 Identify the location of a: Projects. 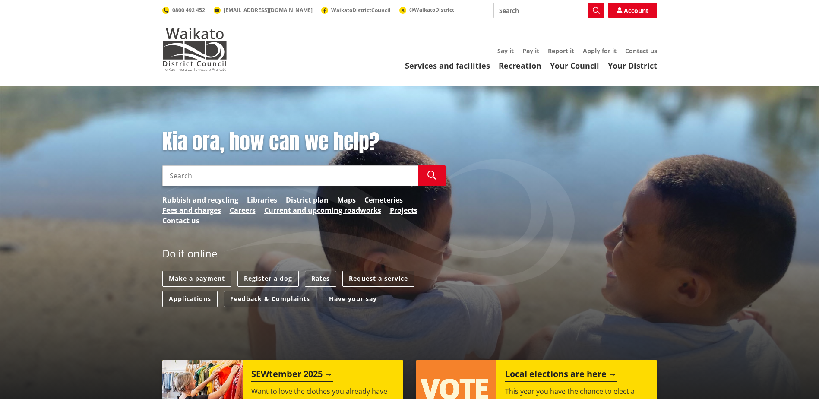
(404, 210).